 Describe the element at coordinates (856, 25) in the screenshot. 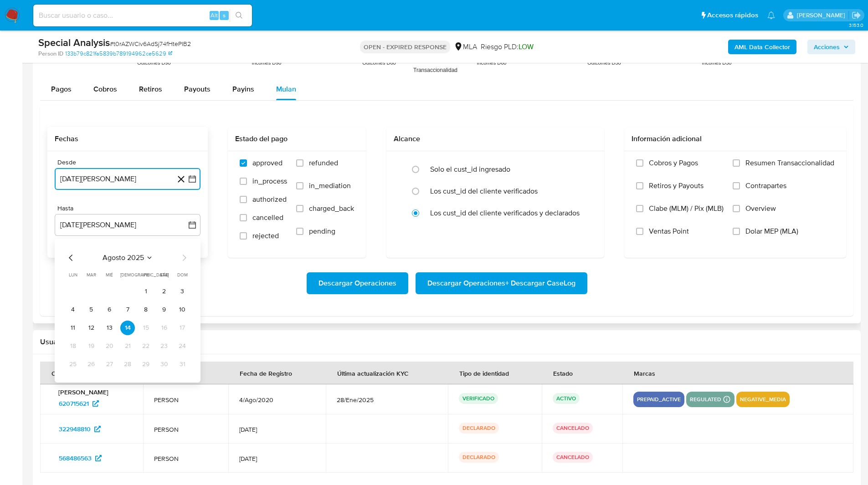

I see `span: 3.153.0` at that location.